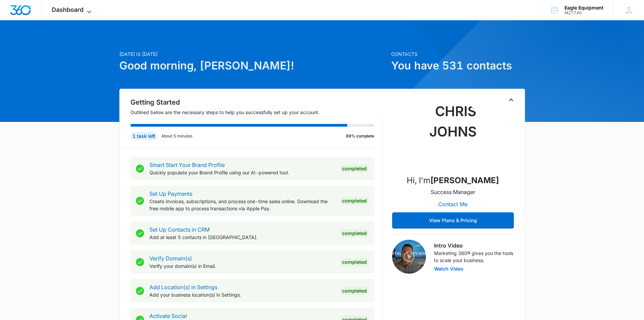 This screenshot has width=644, height=320. Describe the element at coordinates (449, 269) in the screenshot. I see `button: Watch Video` at that location.